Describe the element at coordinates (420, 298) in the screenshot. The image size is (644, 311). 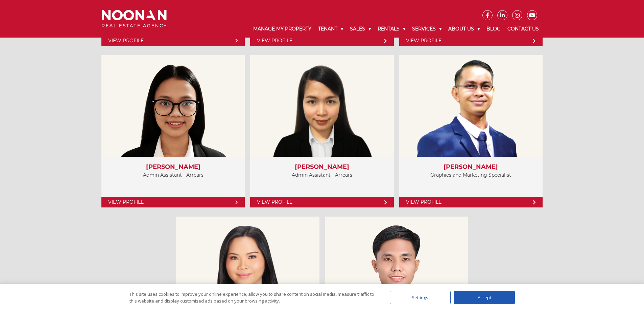
I see `div: Settings` at that location.